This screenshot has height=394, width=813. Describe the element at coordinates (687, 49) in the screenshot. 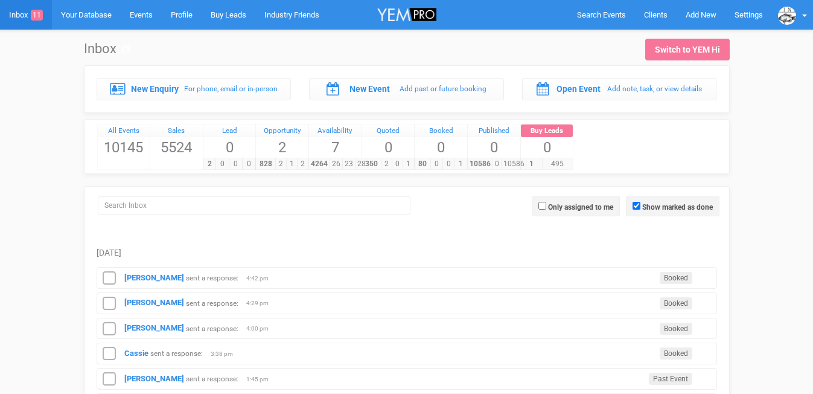

I see `div: Switch to YEM Hi` at that location.